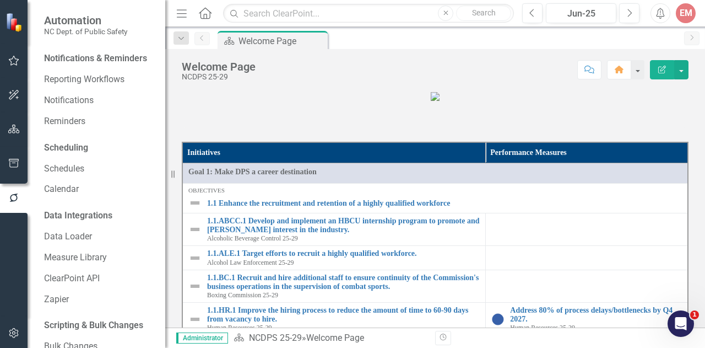  Describe the element at coordinates (85, 20) in the screenshot. I see `span: Automation` at that location.